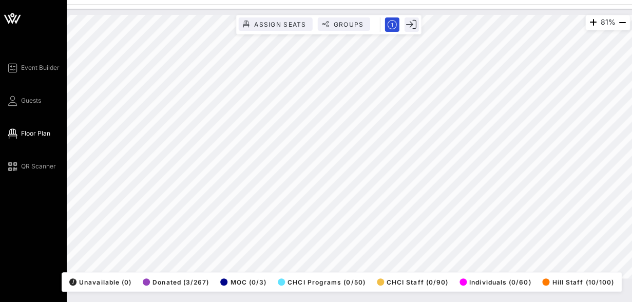 The width and height of the screenshot is (632, 302). Describe the element at coordinates (28, 134) in the screenshot. I see `a: Floor Plan` at that location.